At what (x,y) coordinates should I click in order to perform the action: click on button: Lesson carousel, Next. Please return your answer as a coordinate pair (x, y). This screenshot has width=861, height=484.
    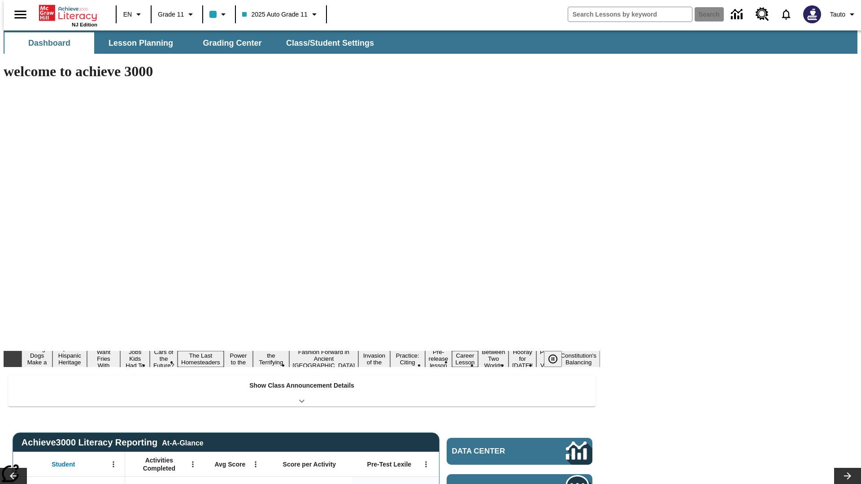
    Looking at the image, I should click on (847, 476).